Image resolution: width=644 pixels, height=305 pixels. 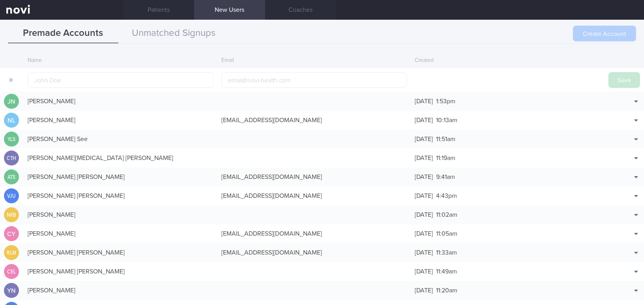 What do you see at coordinates (12, 139) in the screenshot?
I see `div: YLS` at bounding box center [12, 139].